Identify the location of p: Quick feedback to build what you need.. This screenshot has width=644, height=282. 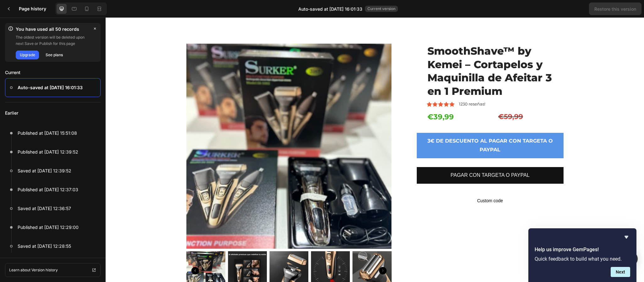
(583, 259).